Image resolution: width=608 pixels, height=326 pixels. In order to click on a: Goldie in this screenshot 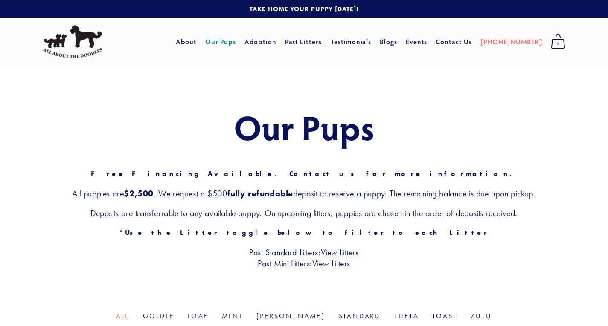, I will do `click(158, 316)`.